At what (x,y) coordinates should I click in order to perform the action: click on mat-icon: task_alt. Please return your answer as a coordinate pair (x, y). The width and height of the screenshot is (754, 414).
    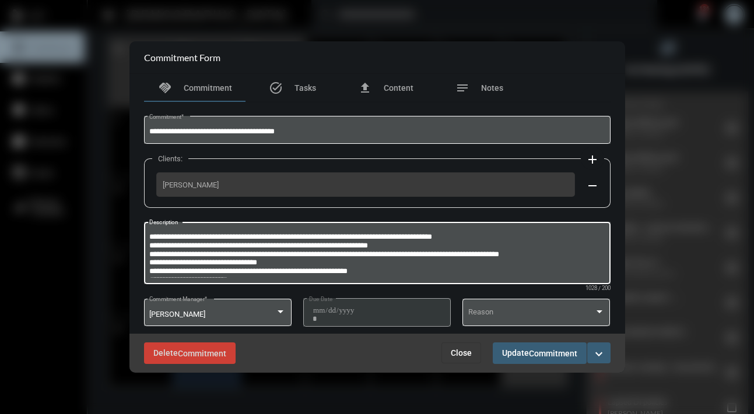
    Looking at the image, I should click on (276, 88).